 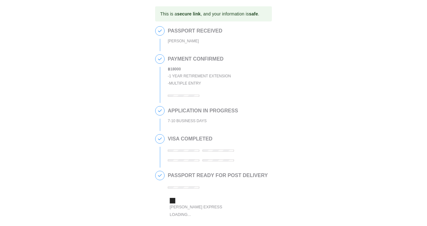 What do you see at coordinates (160, 59) in the screenshot?
I see `span: 2` at bounding box center [160, 59].